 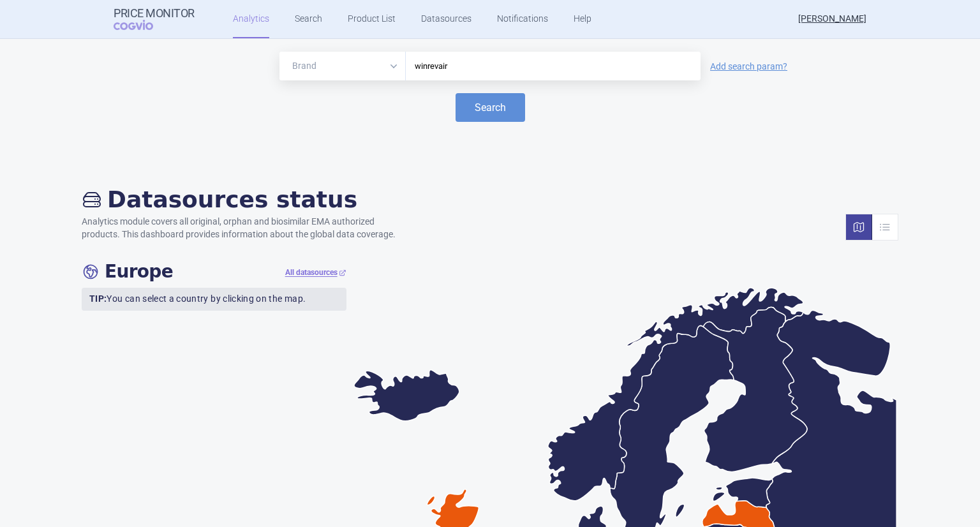 I want to click on strong: Price Monitor, so click(x=154, y=14).